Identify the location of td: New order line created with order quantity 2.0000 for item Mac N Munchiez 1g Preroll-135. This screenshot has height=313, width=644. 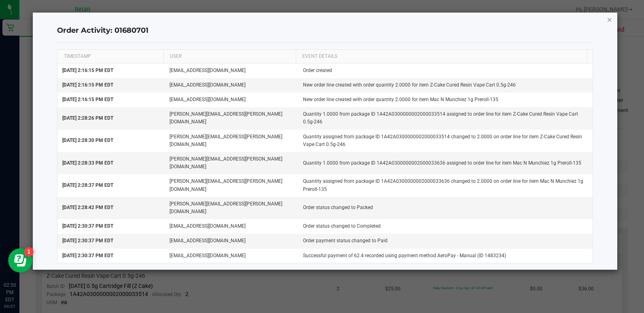
(445, 100).